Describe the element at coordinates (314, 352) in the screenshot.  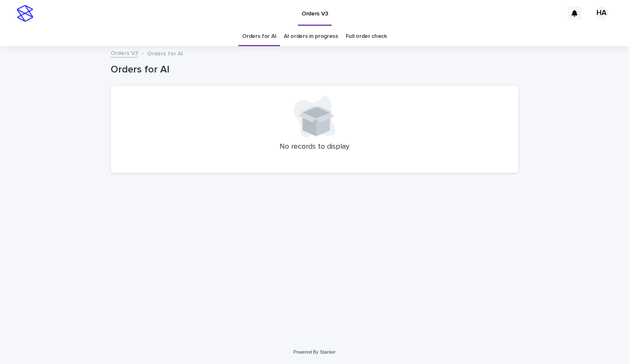
I see `a: Powered By Stacker` at that location.